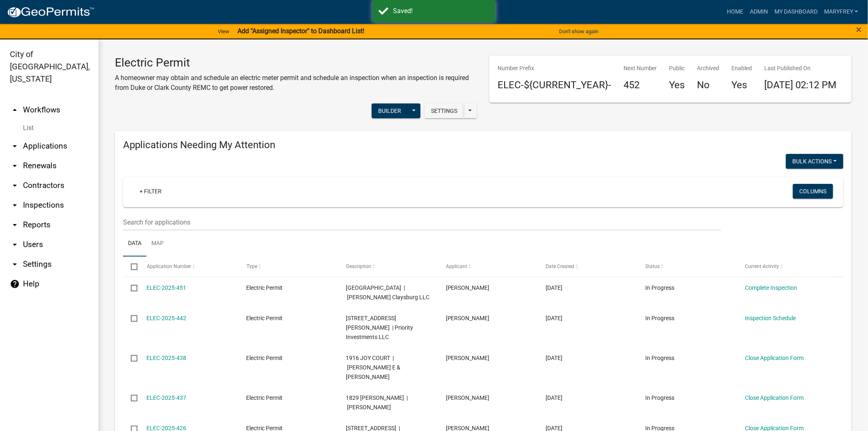 This screenshot has width=868, height=431. Describe the element at coordinates (457, 266) in the screenshot. I see `span: Applicant` at that location.